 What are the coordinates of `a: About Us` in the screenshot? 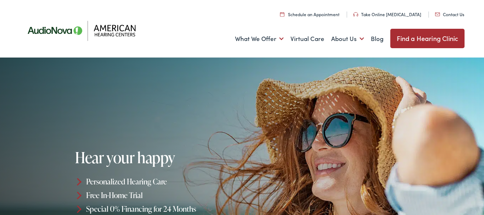 It's located at (347, 39).